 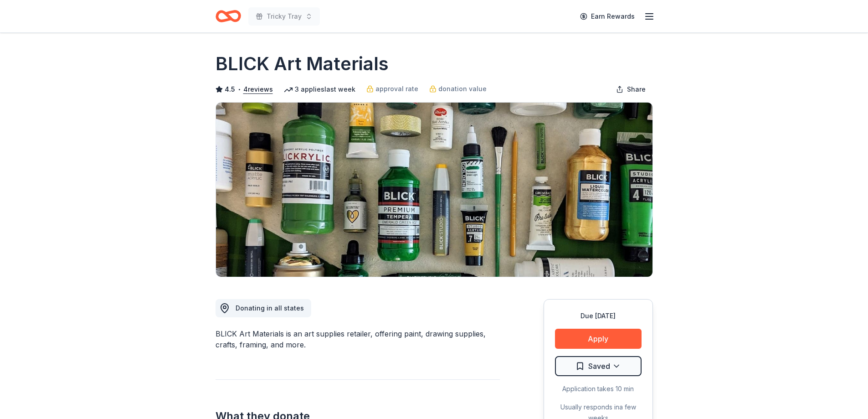 What do you see at coordinates (320, 90) in the screenshot?
I see `div: 3 applies last week` at bounding box center [320, 90].